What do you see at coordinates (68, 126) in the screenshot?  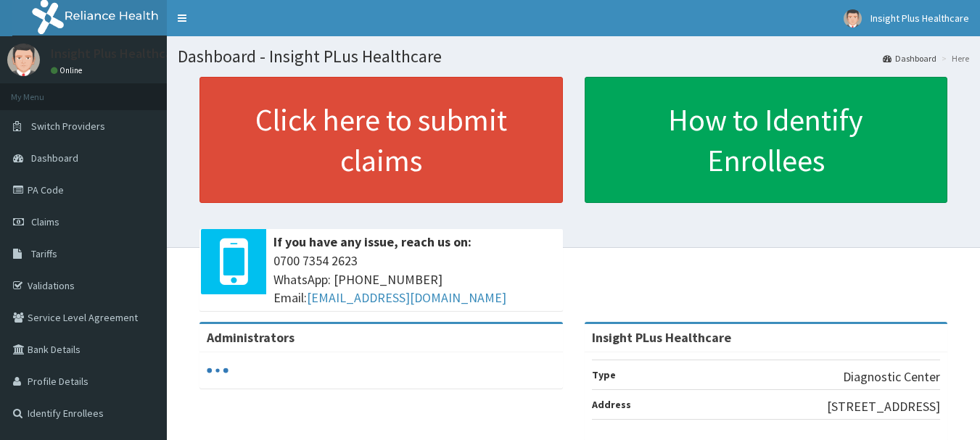 I see `span: Switch Providers` at bounding box center [68, 126].